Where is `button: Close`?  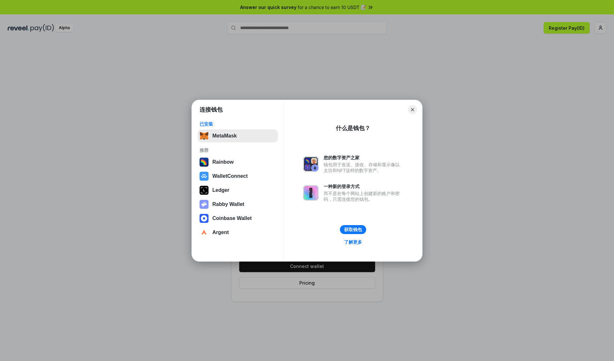 button: Close is located at coordinates (412, 110).